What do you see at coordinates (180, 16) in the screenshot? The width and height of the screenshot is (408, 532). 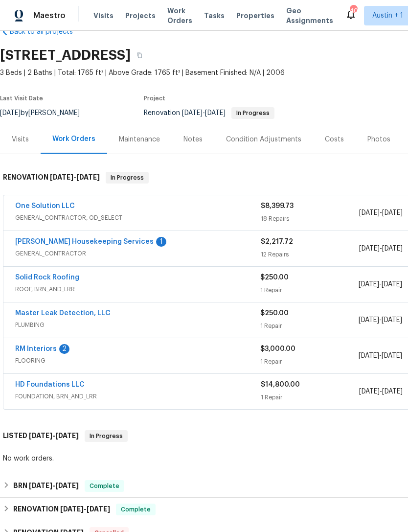 I see `span: Work Orders` at bounding box center [180, 16].